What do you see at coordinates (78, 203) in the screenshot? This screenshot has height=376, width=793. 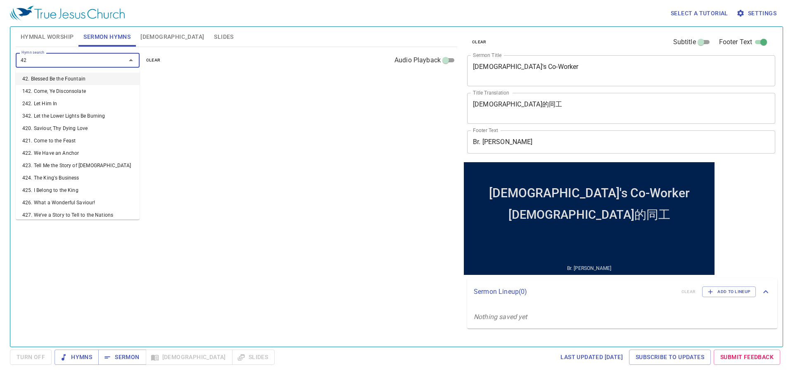 I see `li: 426. What a Wonderful Saviour!` at bounding box center [78, 203].